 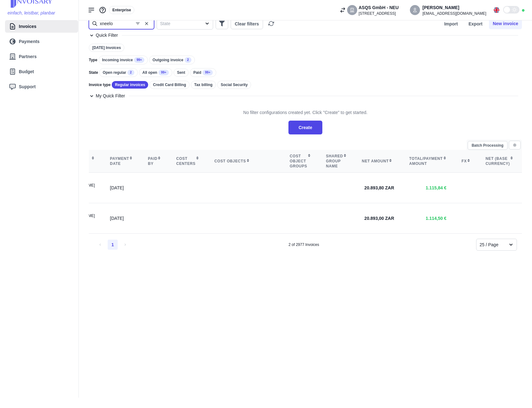 What do you see at coordinates (499, 161) in the screenshot?
I see `div: Net (Base Currency)` at bounding box center [499, 161].